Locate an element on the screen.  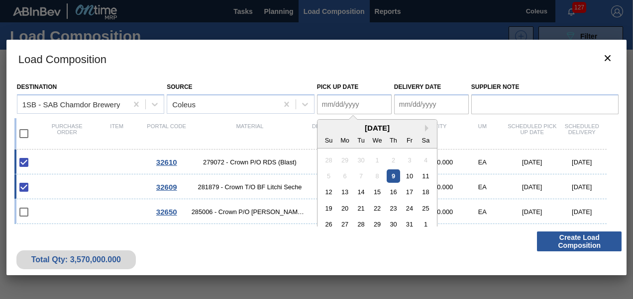
div: Choose Tuesday, October 21st, 2025 is located at coordinates (361, 208).